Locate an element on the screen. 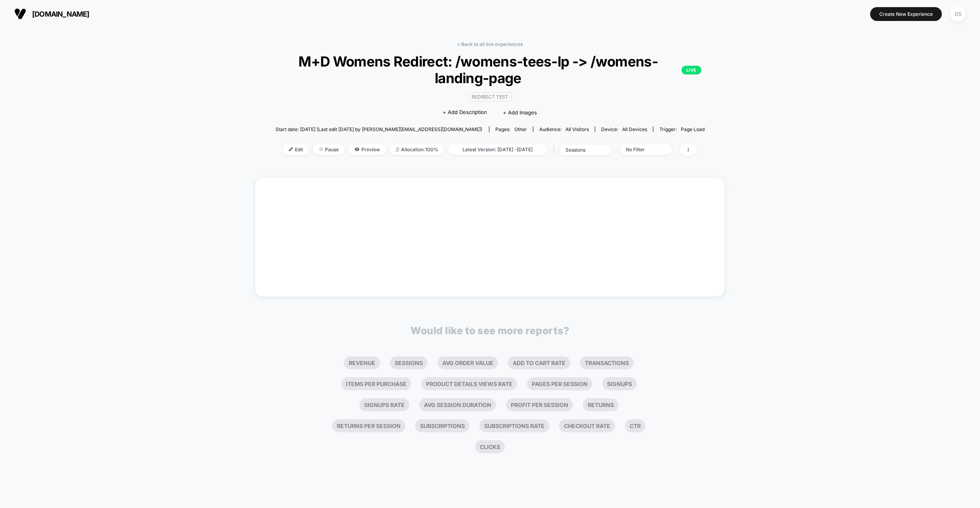 The image size is (980, 508). span: Page Load is located at coordinates (692, 129).